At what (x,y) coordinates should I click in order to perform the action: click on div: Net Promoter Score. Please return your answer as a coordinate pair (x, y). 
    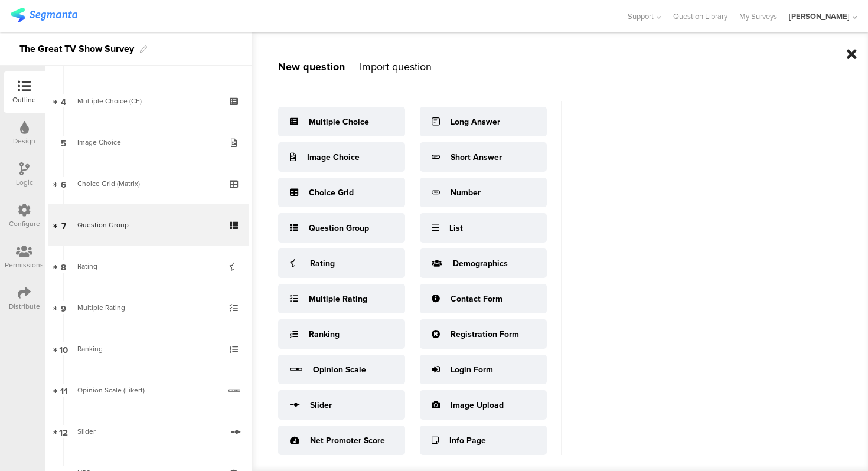
    Looking at the image, I should click on (347, 440).